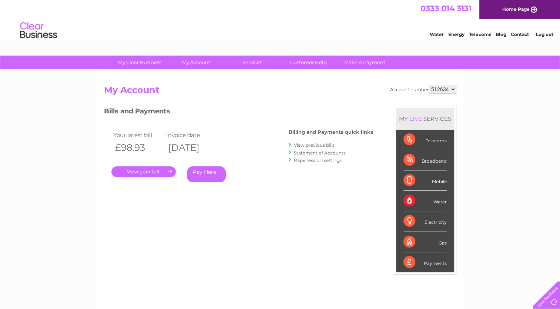  I want to click on a: Paperless bill settings, so click(318, 160).